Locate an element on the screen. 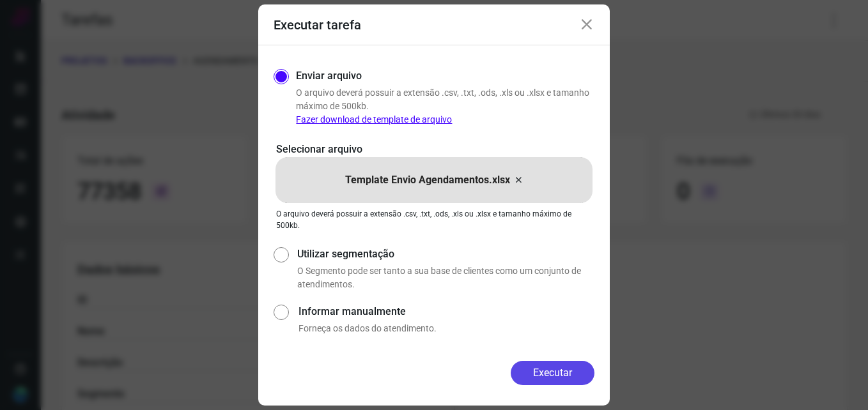 Image resolution: width=868 pixels, height=410 pixels. h3: Executar tarefa is located at coordinates (317, 25).